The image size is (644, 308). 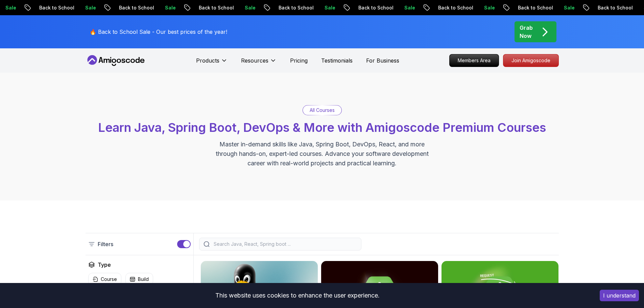 What do you see at coordinates (208, 61) in the screenshot?
I see `p: Products` at bounding box center [208, 61].